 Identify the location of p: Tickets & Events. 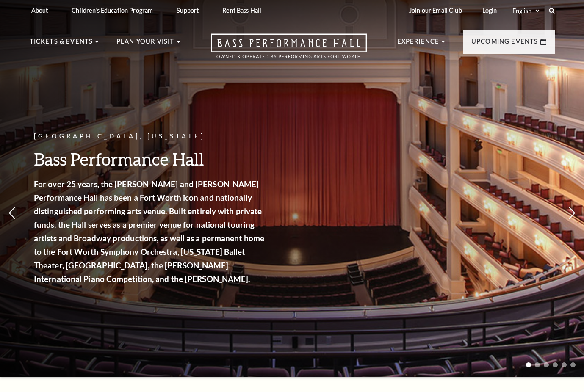
(61, 44).